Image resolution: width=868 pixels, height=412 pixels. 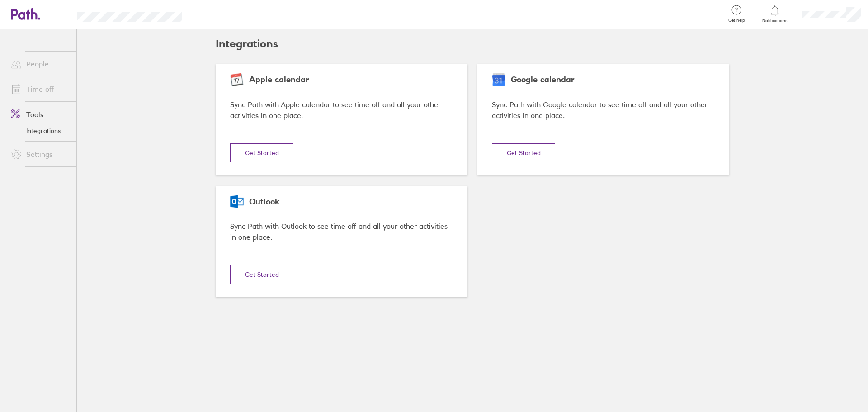 What do you see at coordinates (39, 64) in the screenshot?
I see `a: People` at bounding box center [39, 64].